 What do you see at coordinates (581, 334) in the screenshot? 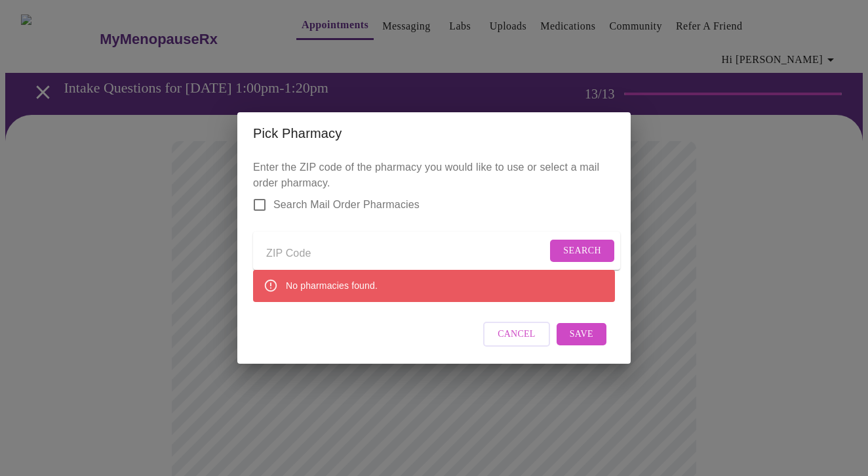
I see `span: Save` at bounding box center [581, 334].